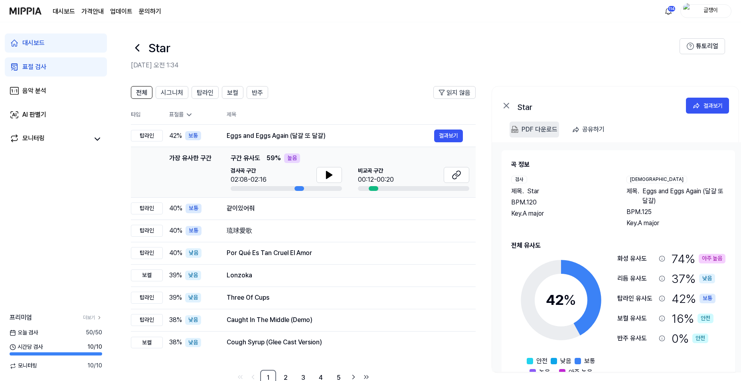  Describe the element at coordinates (705, 319) in the screenshot. I see `div: 안전` at that location.